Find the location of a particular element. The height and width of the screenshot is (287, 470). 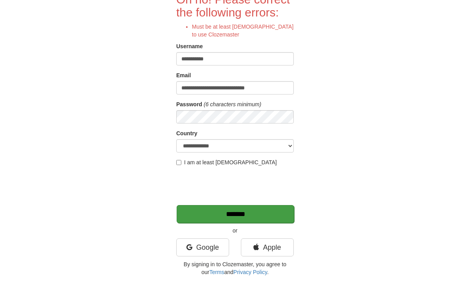

em: (6 characters minimum) is located at coordinates (232, 104).